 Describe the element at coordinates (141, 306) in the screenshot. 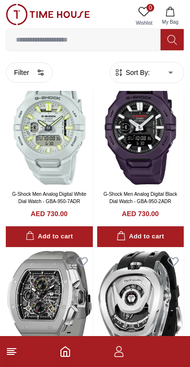

I see `a: TSAR BOMBA Men's Automatic Black Dial Watch - TB8213A-06 SET` at that location.